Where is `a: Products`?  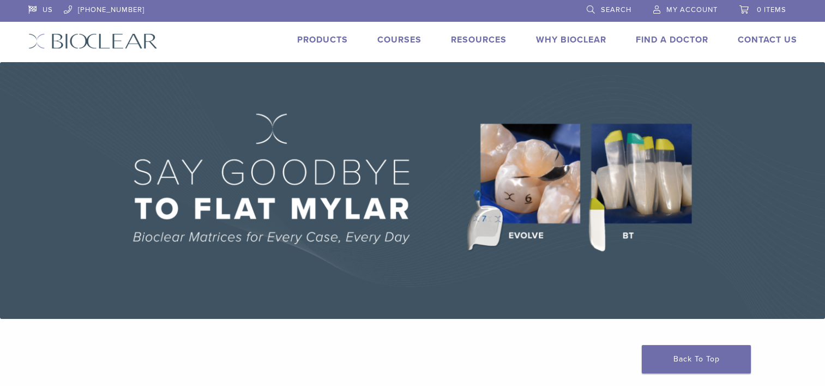
a: Products is located at coordinates (322, 40).